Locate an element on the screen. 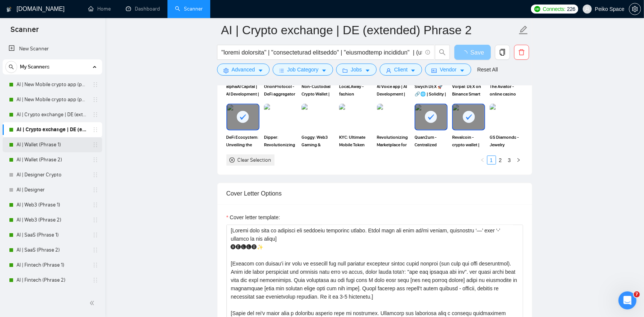  button: settingAdvancedcaret-down is located at coordinates (243, 70).